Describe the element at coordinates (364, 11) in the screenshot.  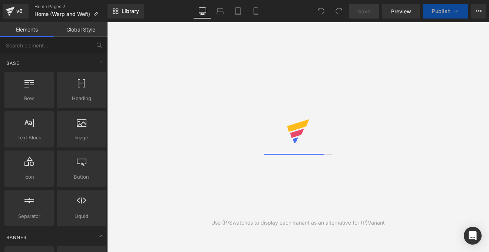
I see `span: Save` at that location.